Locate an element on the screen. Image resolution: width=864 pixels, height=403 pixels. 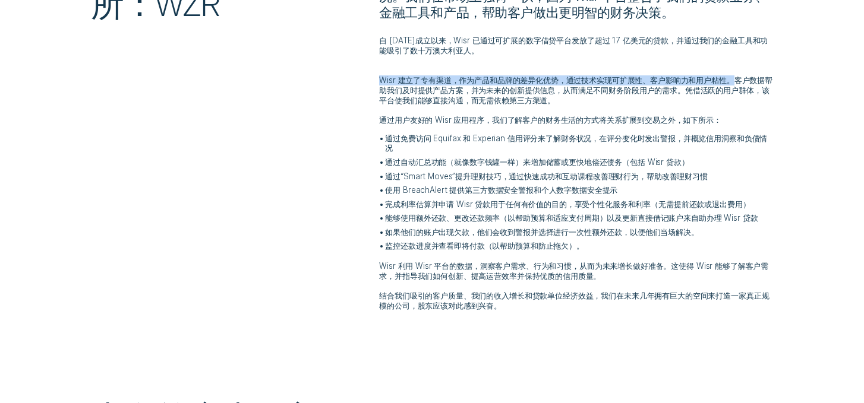
font: 通过免费访问 Equifax 和 Experian 信用评分来了解财务状况，在评分变化时发出警报，并概览信用洞察和负债情况 is located at coordinates (576, 143).